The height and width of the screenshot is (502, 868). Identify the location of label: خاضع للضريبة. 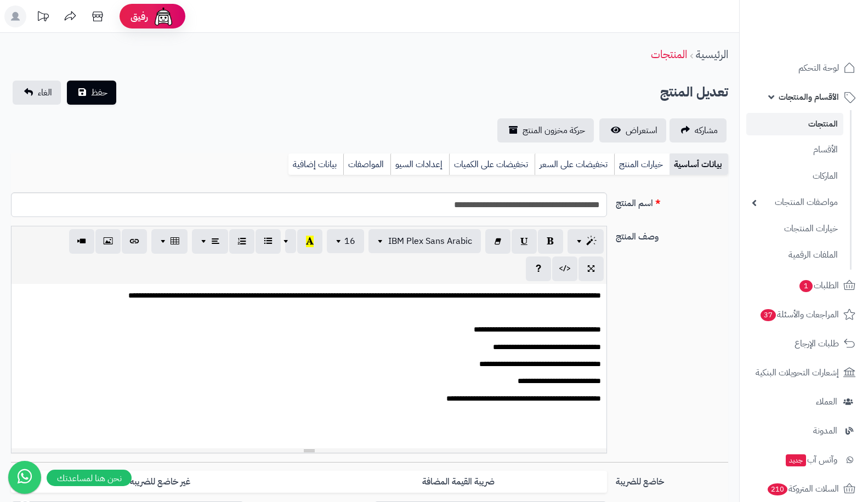
(672, 480).